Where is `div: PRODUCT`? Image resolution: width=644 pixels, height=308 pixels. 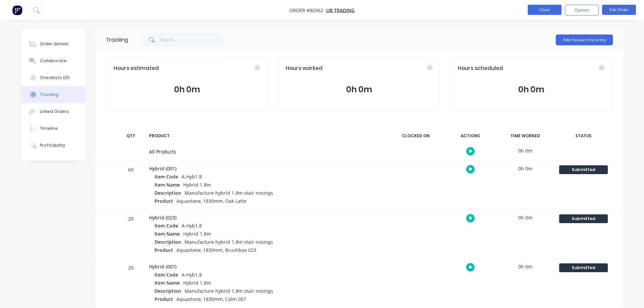 div: PRODUCT is located at coordinates (266, 136).